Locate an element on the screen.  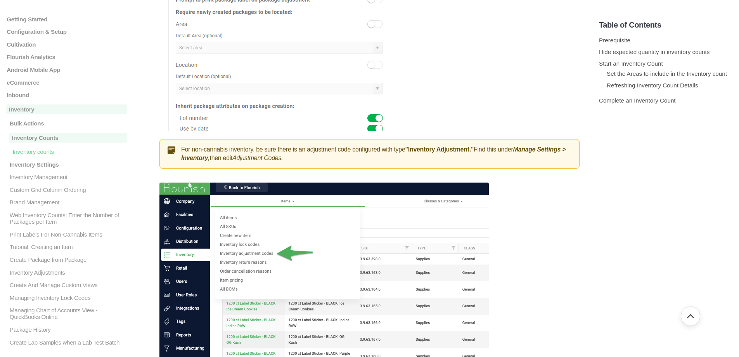
section: Table of Contents is located at coordinates (666, 176).